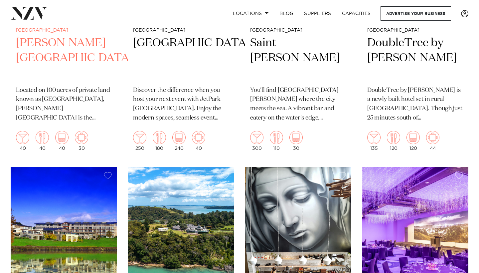 The width and height of the screenshot is (479, 273). What do you see at coordinates (29, 13) in the screenshot?
I see `img: nzv-logo.png` at bounding box center [29, 13].